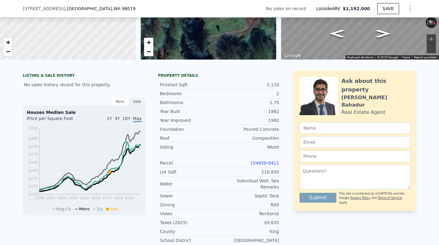 The image size is (439, 245). I want to click on tspan: $434, so click(33, 147).